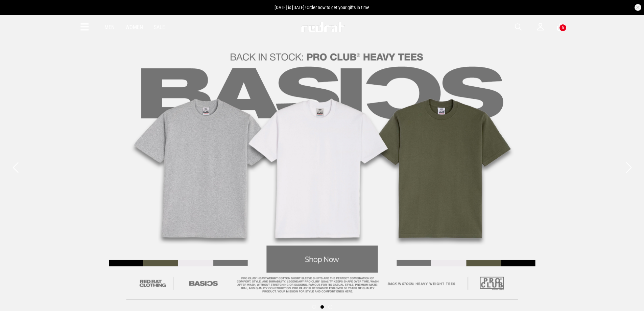  I want to click on a: Sale, so click(159, 27).